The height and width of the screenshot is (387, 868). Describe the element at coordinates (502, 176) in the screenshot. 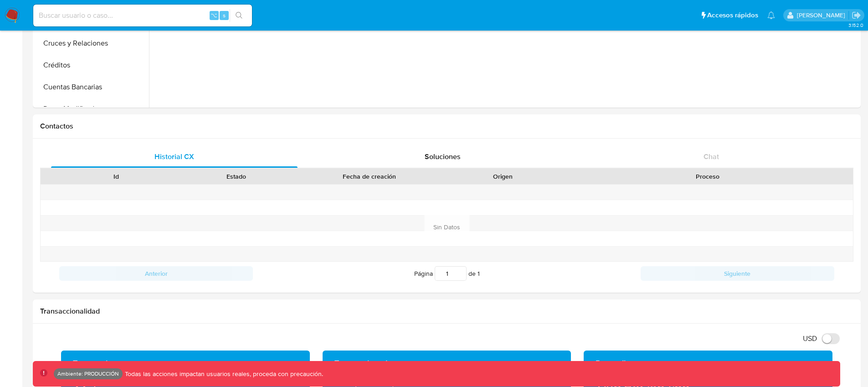

I see `div: Origen` at that location.